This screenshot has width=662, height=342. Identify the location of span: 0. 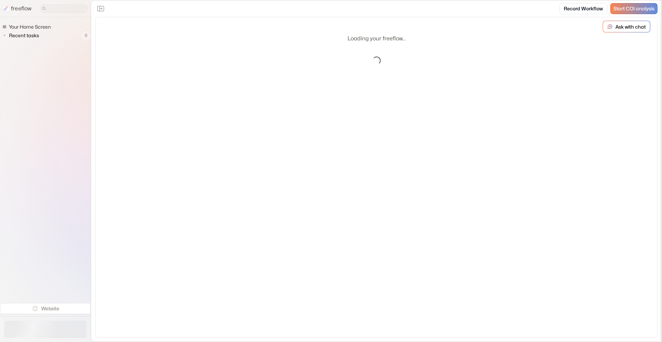
(86, 36).